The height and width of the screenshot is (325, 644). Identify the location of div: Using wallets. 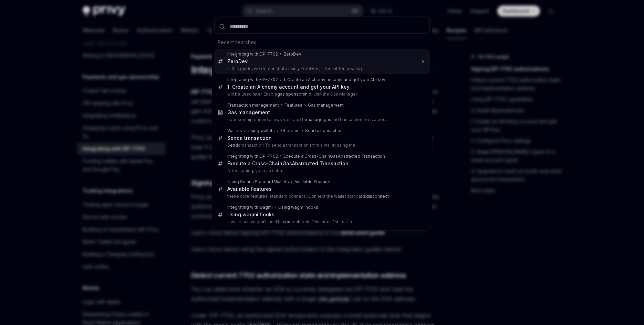
(261, 131).